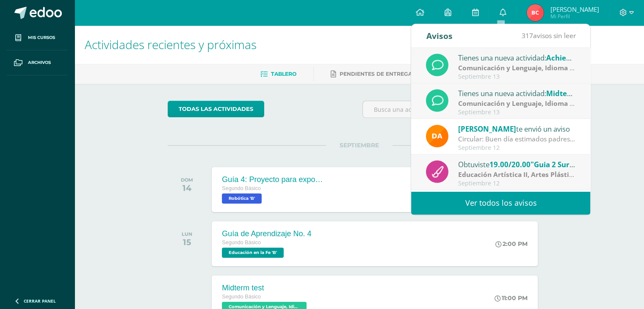 This screenshot has height=309, width=644. Describe the element at coordinates (376, 73) in the screenshot. I see `span: Pendientes de entrega` at that location.